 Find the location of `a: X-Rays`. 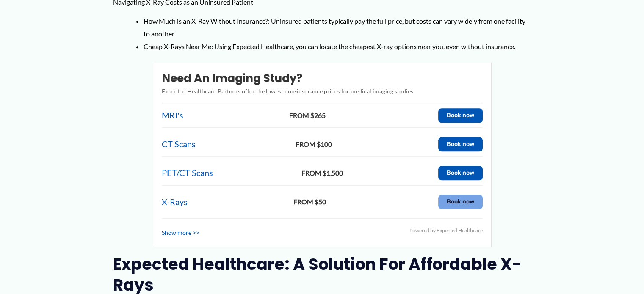

a: X-Rays is located at coordinates (175, 202).